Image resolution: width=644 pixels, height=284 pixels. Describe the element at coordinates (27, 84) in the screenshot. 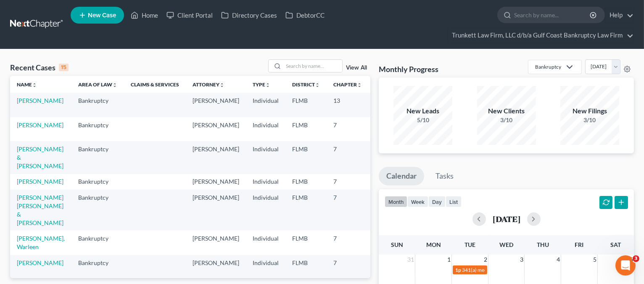

I see `a: Nameunfold_more` at that location.